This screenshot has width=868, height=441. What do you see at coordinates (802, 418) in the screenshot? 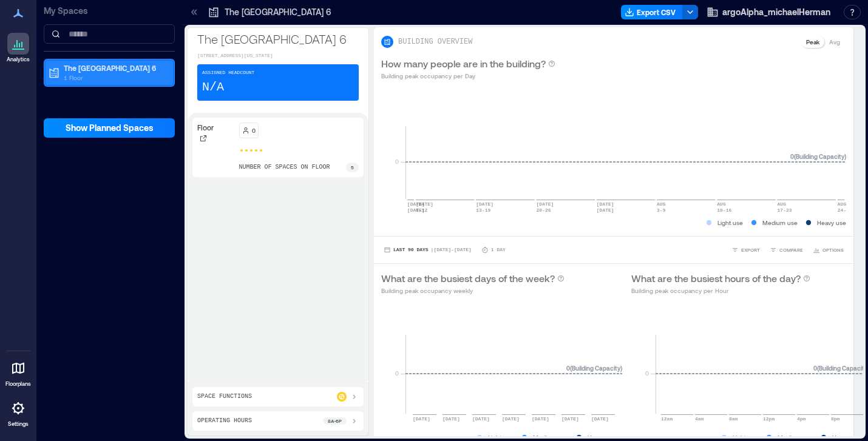
I see `text: 4pm` at bounding box center [802, 418].